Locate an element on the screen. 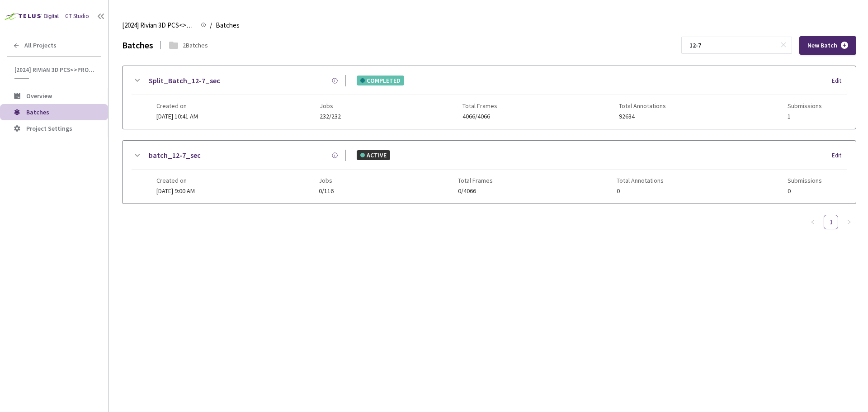  li: Next Page is located at coordinates (849, 222).